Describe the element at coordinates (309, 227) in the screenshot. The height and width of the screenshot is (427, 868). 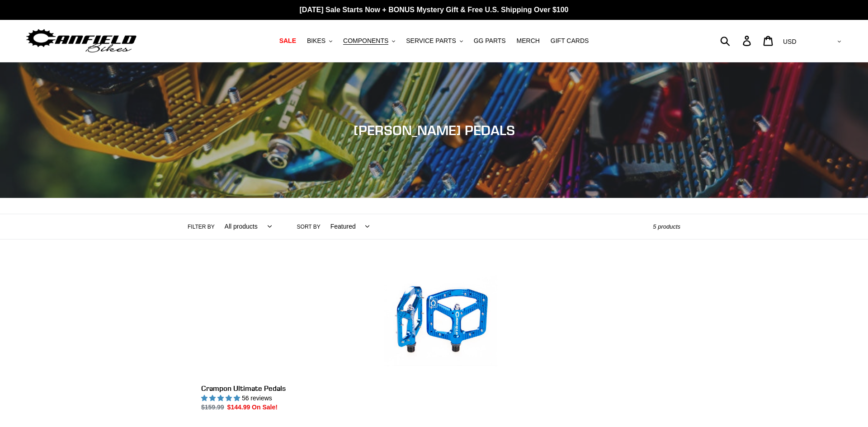
I see `label: Sort by` at that location.